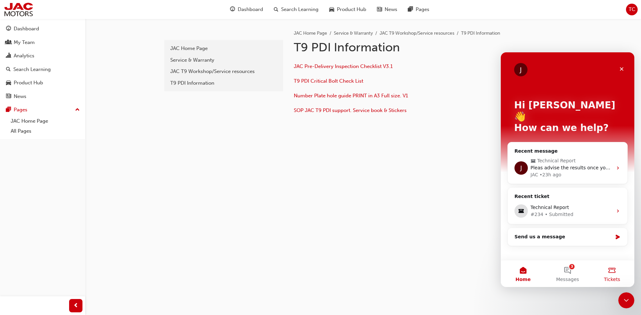  Describe the element at coordinates (42, 69) in the screenshot. I see `a: Search Learning` at that location.